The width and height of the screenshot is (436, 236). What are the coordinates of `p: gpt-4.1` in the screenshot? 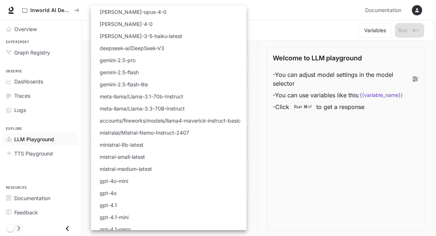 It's located at (108, 204).